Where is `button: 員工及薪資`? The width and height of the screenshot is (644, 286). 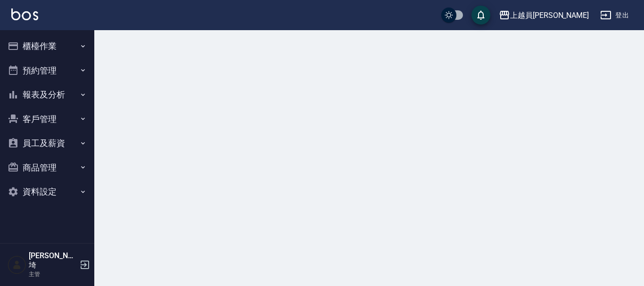
button: 員工及薪資 is located at coordinates (47, 143).